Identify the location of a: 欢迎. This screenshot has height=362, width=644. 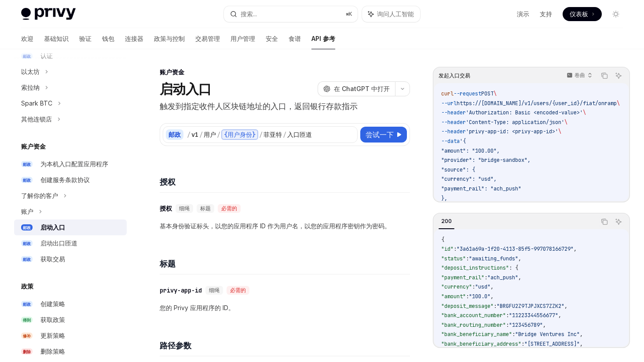
(27, 39).